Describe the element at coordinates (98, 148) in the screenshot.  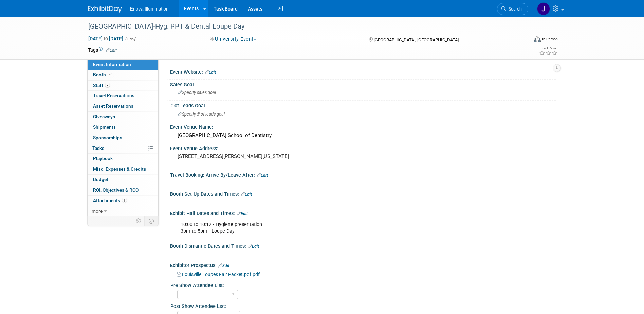
I see `span: Tasks` at that location.